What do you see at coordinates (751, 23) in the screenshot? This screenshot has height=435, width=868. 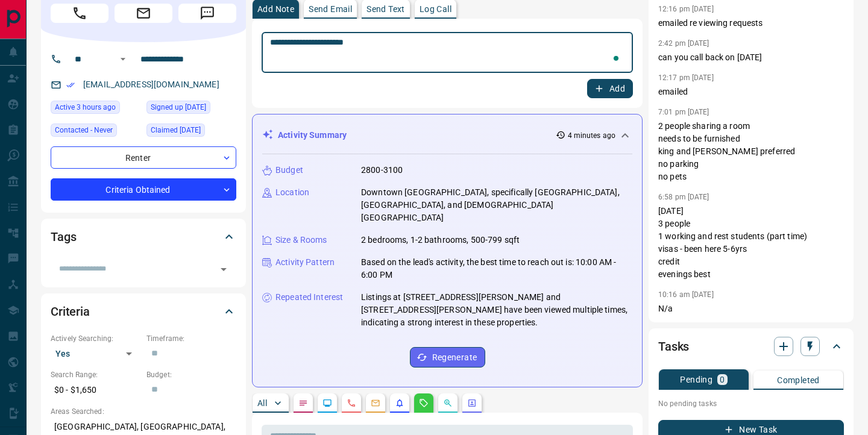 I see `p: emailed re viewing requests` at bounding box center [751, 23].